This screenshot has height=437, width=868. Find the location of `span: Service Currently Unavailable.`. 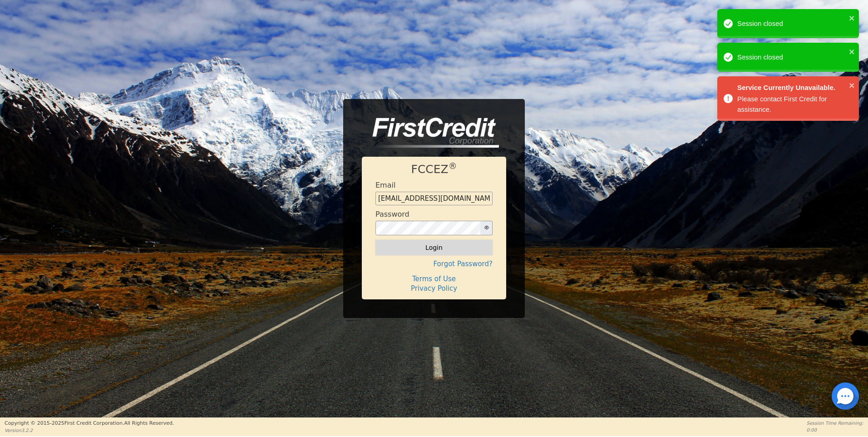

span: Service Currently Unavailable. is located at coordinates (791, 88).